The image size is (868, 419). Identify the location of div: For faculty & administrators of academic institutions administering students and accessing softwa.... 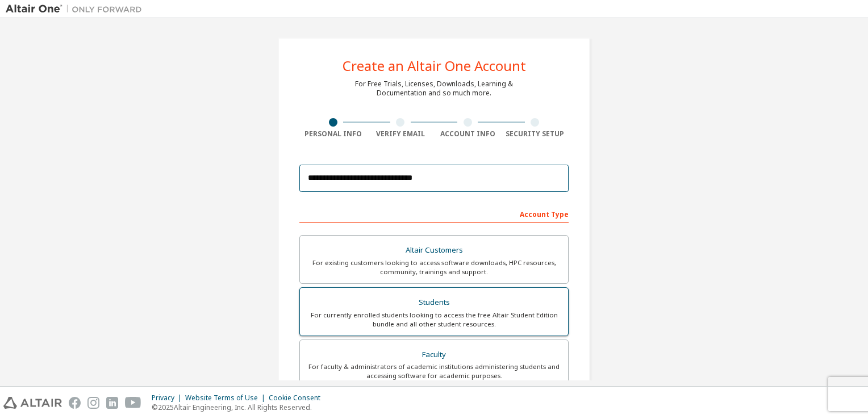
(434, 371).